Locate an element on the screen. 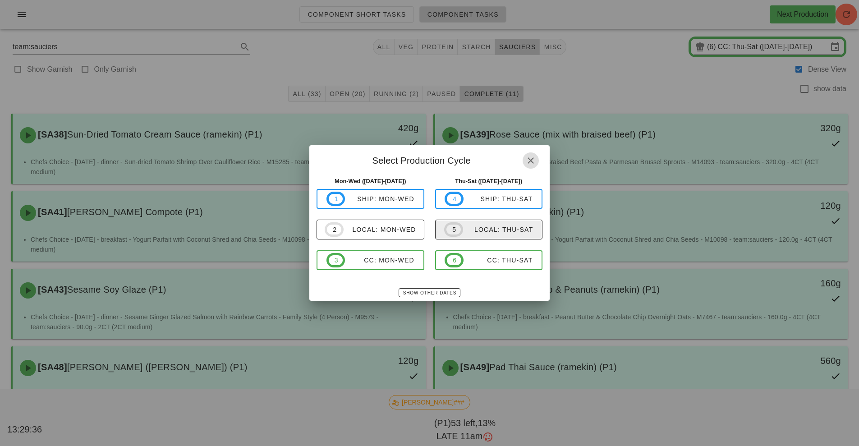  div: ship: Thu-Sat is located at coordinates (498, 199).